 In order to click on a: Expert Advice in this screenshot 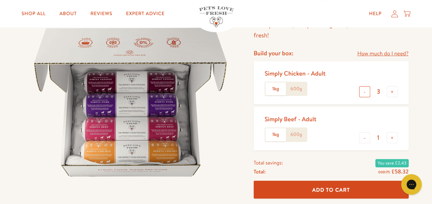, I will do `click(146, 14)`.